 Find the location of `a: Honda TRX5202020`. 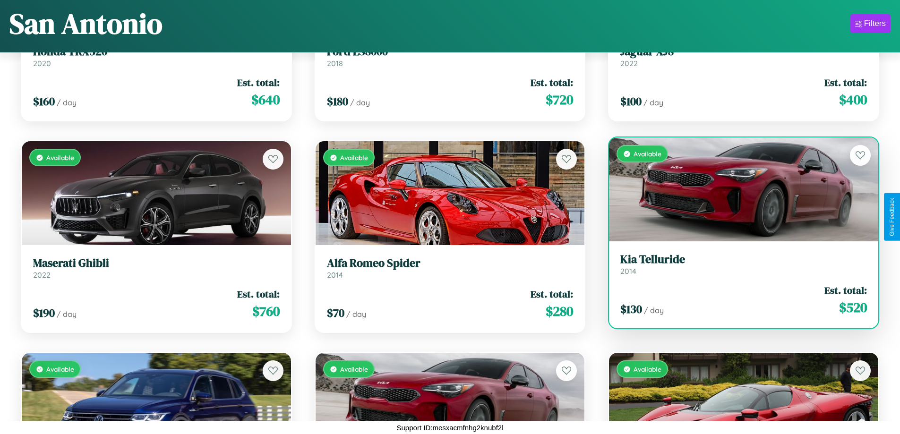

a: Honda TRX5202020 is located at coordinates (156, 56).